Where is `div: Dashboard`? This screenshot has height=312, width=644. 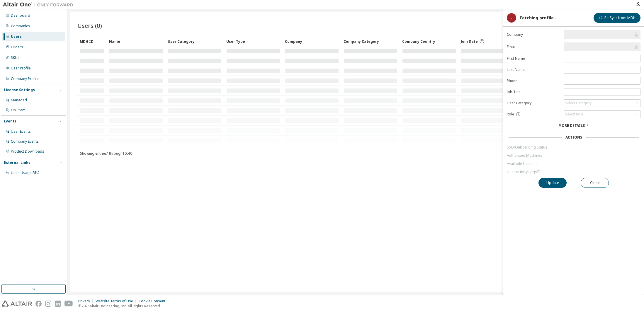 div: Dashboard is located at coordinates (21, 16).